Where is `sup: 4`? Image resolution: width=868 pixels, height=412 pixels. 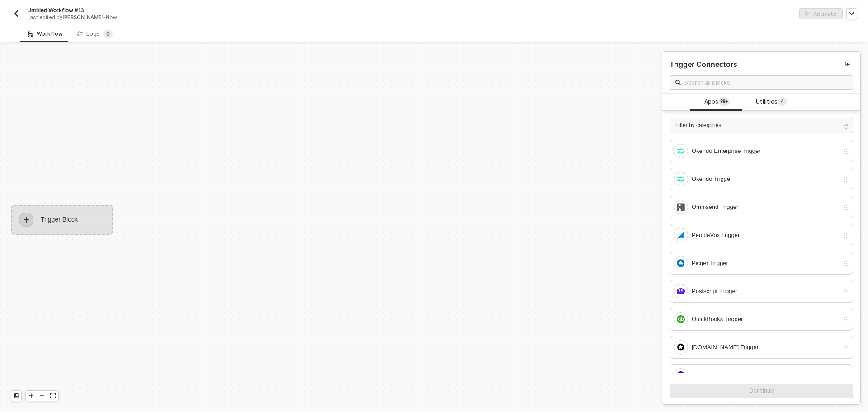
sup: 4 is located at coordinates (782, 102).